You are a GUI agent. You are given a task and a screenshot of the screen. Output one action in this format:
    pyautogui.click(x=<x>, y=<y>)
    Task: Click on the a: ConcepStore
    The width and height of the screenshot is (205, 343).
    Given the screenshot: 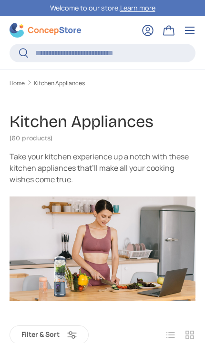 What is the action you would take?
    pyautogui.click(x=45, y=30)
    